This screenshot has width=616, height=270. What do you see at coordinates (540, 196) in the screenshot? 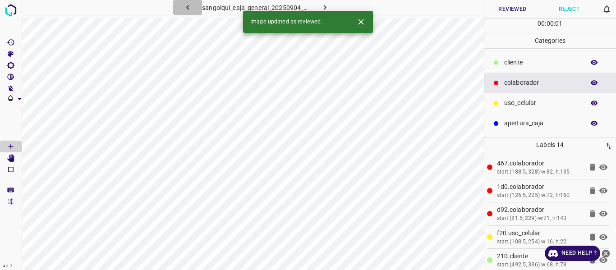
I see `div: start:(126.5, 225) w:72, h:160` at bounding box center [540, 196].